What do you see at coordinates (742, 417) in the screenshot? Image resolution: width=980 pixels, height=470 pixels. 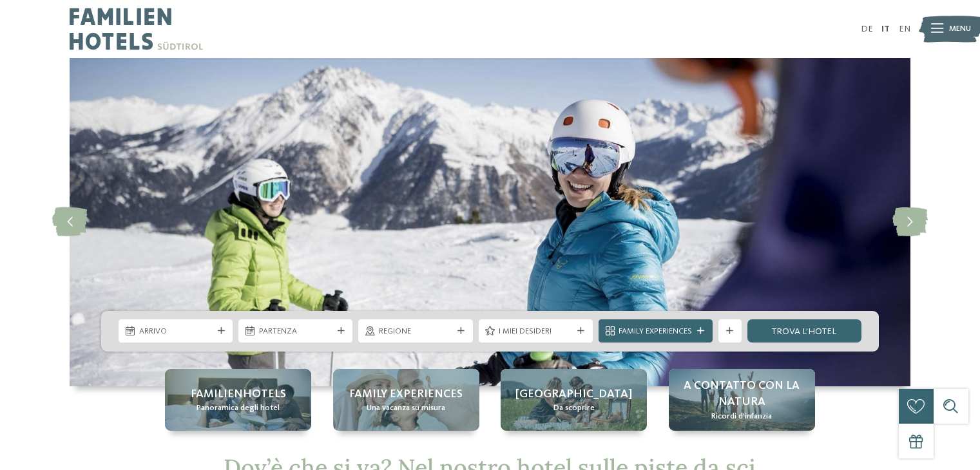 I see `span: Ricordi d’infanzia` at bounding box center [742, 417].